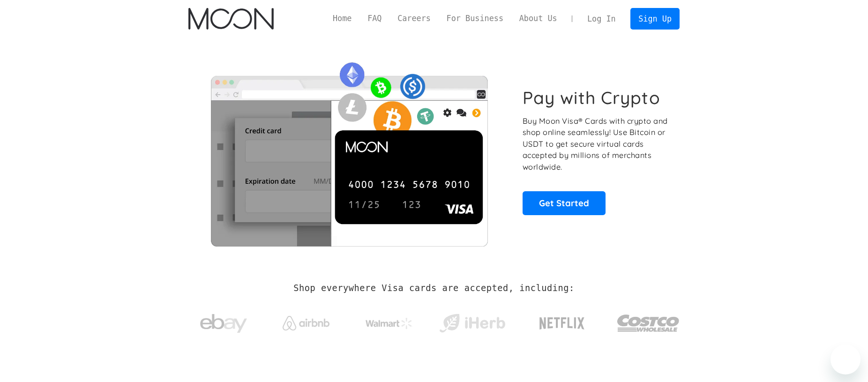  What do you see at coordinates (349, 151) in the screenshot?
I see `img: Moon Cards let you spend your crypto anywhere Visa is accepted.` at bounding box center [349, 151].